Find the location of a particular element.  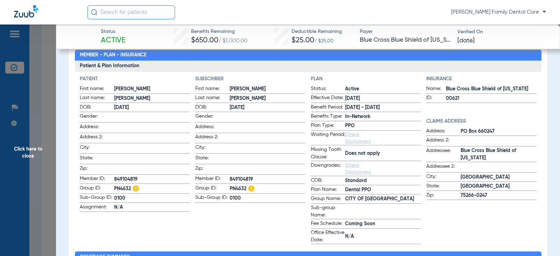

span: Coming Soon is located at coordinates (383, 224).